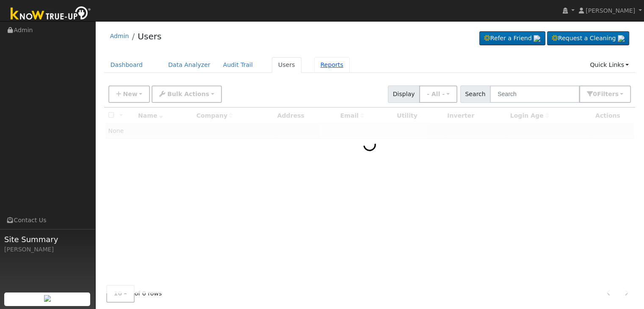 This screenshot has height=309, width=644. I want to click on span: Site Summary, so click(47, 239).